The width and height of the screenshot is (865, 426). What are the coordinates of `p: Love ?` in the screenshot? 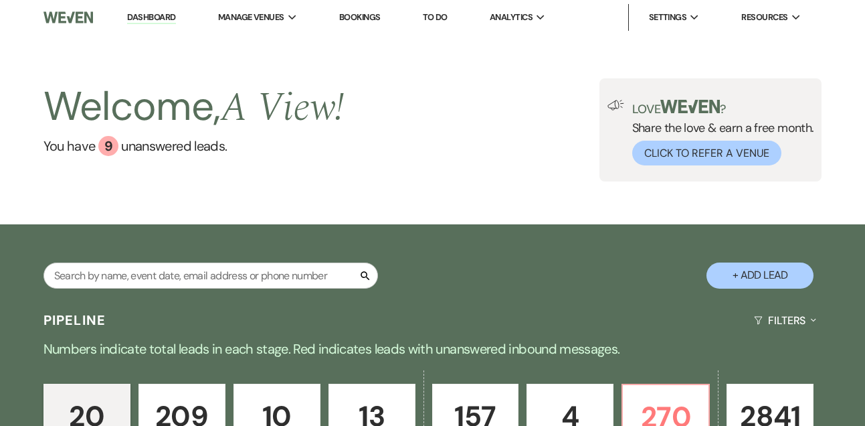 It's located at (723, 107).